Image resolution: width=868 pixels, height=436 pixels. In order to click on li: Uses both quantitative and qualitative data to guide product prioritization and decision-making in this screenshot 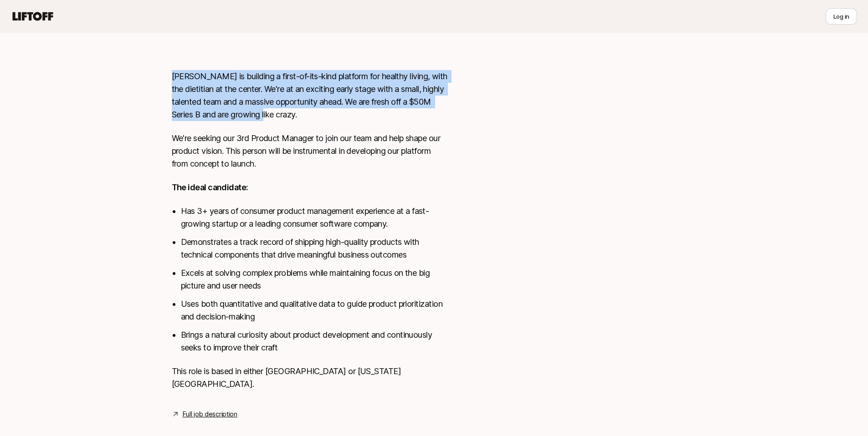, I will do `click(315, 311)`.